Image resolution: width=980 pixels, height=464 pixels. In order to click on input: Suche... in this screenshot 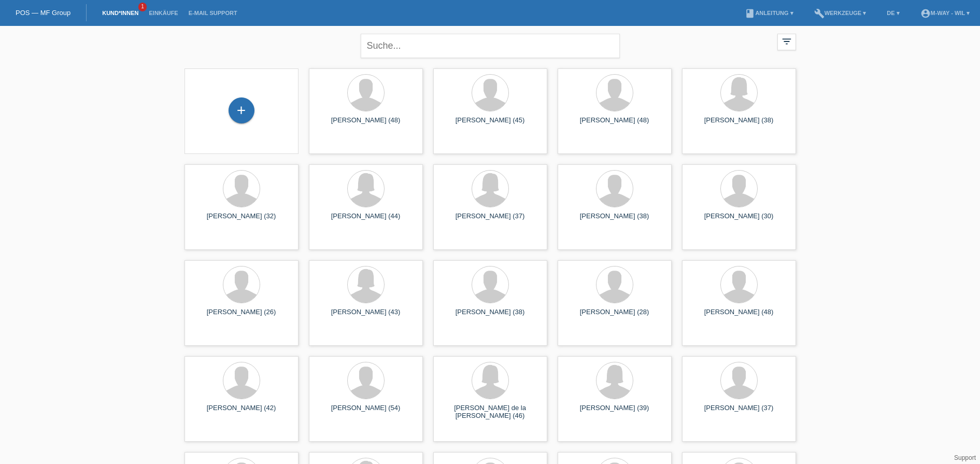, I will do `click(490, 46)`.